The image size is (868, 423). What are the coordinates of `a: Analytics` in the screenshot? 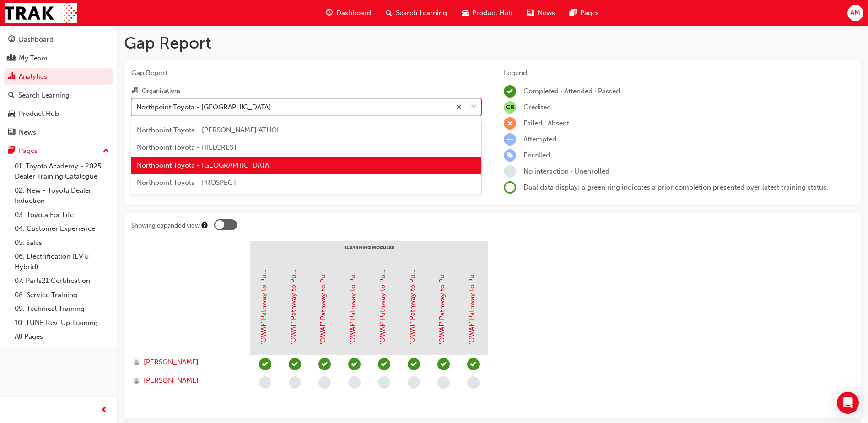 It's located at (58, 76).